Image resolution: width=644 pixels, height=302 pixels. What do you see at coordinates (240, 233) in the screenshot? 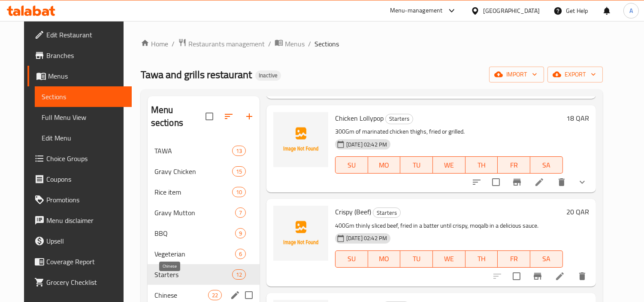
I see `span: 9` at bounding box center [240, 233].